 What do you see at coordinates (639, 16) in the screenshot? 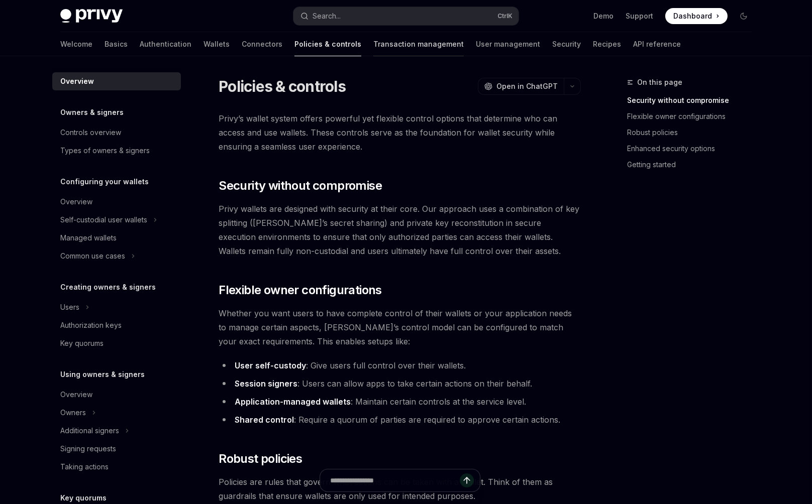
I see `a: Support` at bounding box center [639, 16].